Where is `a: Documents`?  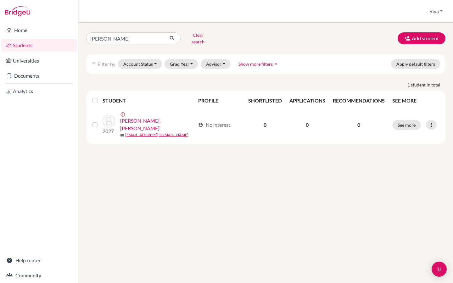
a: Documents is located at coordinates (39, 76).